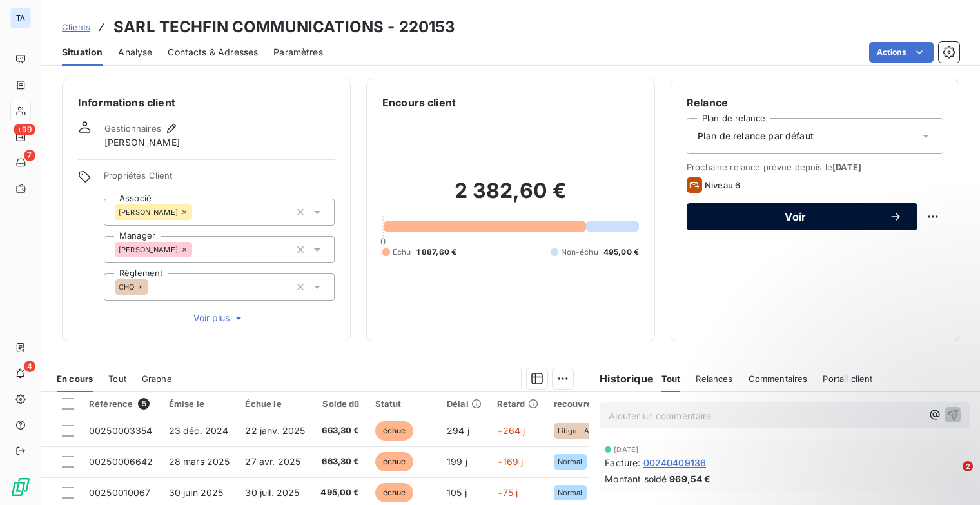 Image resolution: width=980 pixels, height=505 pixels. Describe the element at coordinates (622, 463) in the screenshot. I see `span: Facture :` at that location.